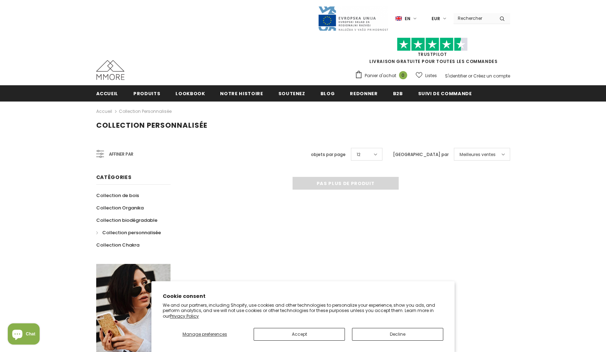 This screenshot has height=352, width=606. I want to click on span: Produits, so click(147, 93).